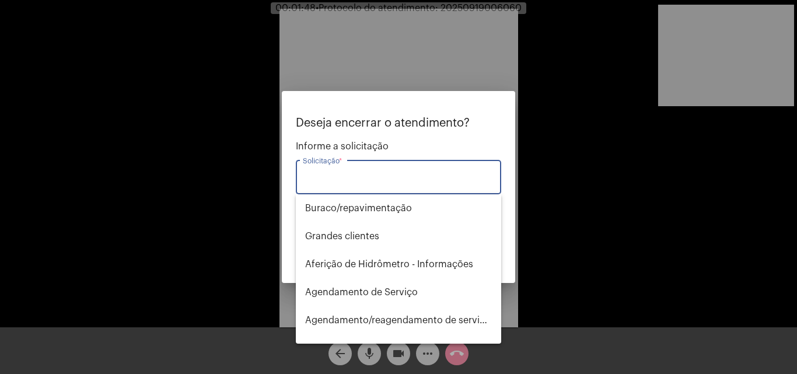 This screenshot has height=374, width=797. What do you see at coordinates (398, 180) in the screenshot?
I see `input: Buscar solicitação` at bounding box center [398, 180].